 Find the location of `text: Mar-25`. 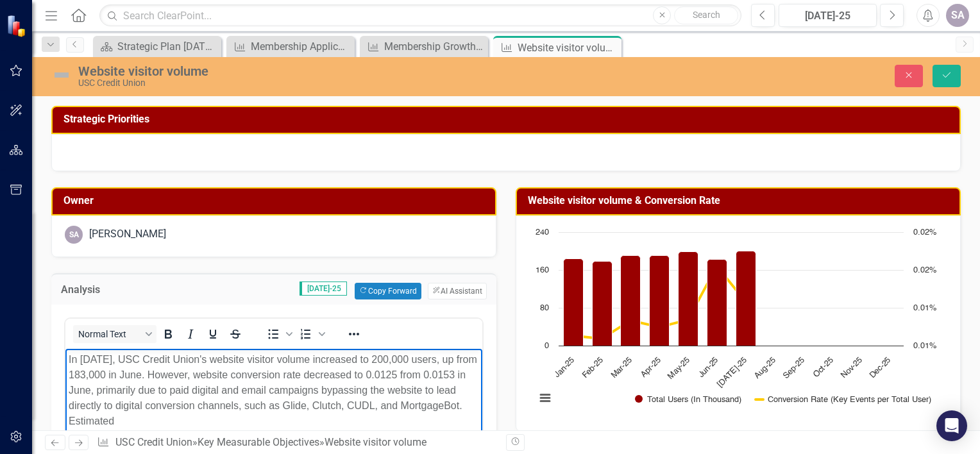

text: Mar-25 is located at coordinates (621, 367).